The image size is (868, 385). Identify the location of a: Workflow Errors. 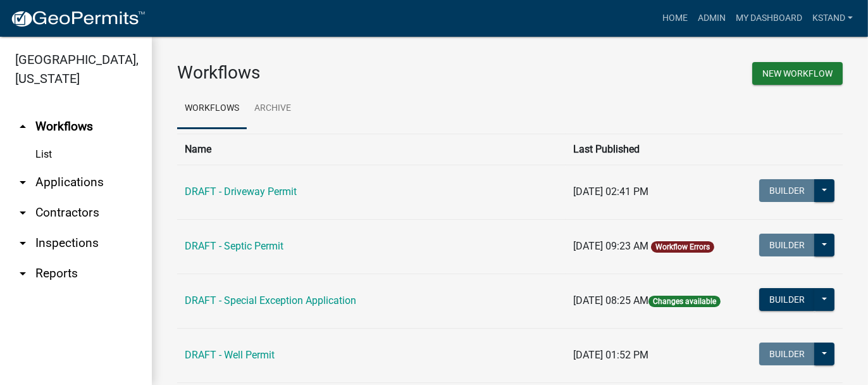
(683, 247).